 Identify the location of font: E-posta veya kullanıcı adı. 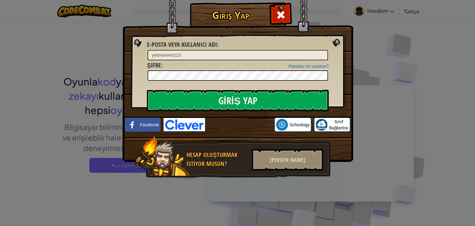
(182, 44).